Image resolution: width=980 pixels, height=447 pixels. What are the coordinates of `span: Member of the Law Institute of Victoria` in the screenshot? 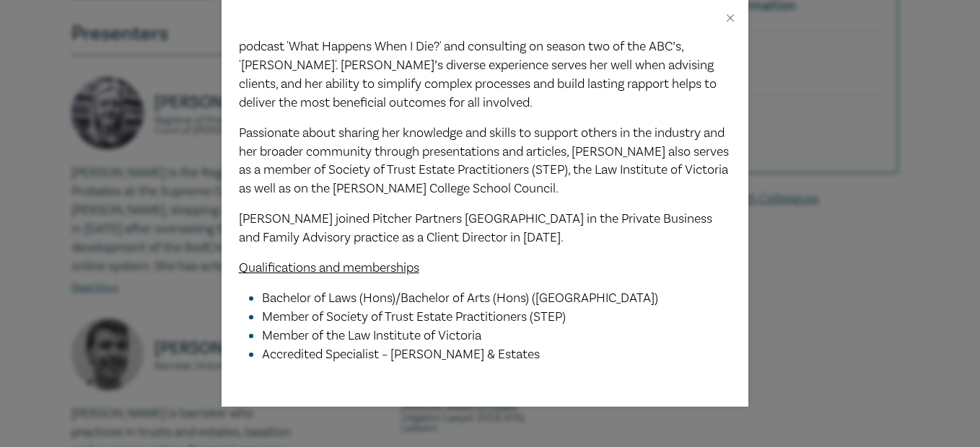 It's located at (371, 336).